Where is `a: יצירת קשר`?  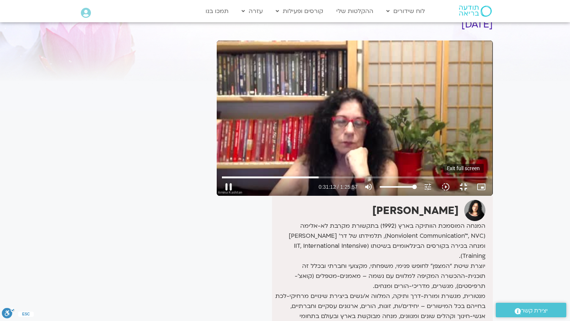
a: יצירת קשר is located at coordinates (531, 309).